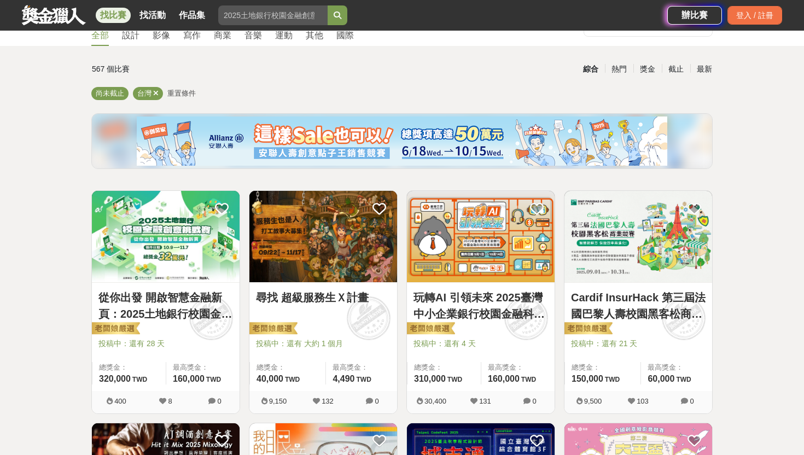 The width and height of the screenshot is (804, 455). What do you see at coordinates (192, 36) in the screenshot?
I see `div: 寫作` at bounding box center [192, 36].